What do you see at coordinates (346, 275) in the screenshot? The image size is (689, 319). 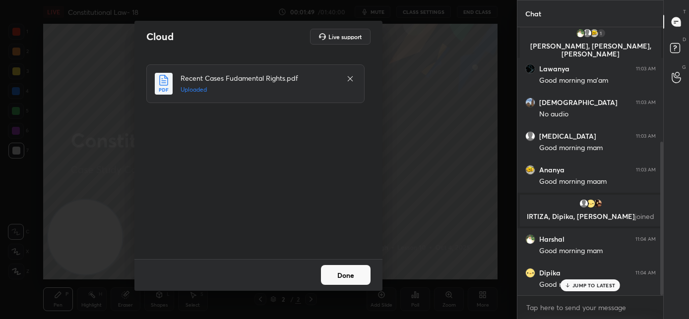 I see `button: Done` at bounding box center [346, 275].